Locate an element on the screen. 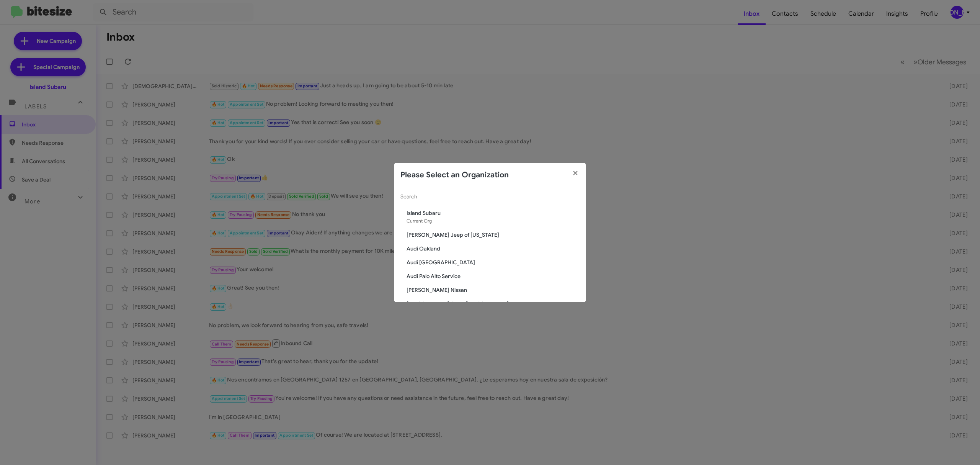 The image size is (980, 465). span: Current Org is located at coordinates (420, 220).